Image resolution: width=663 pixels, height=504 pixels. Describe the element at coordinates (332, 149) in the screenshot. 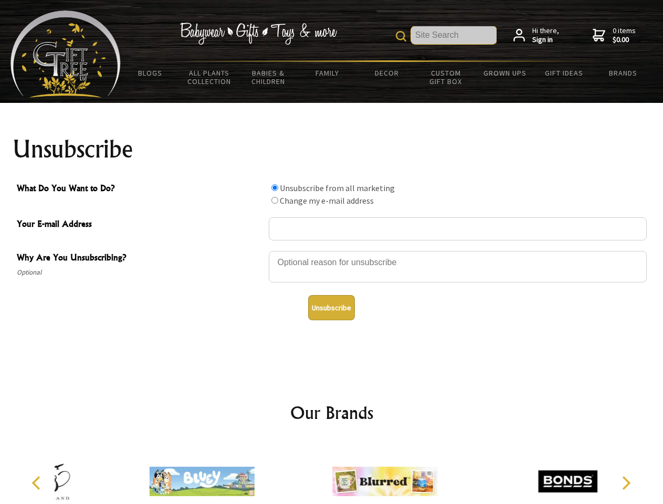

I see `h1: Unsubscribe` at that location.